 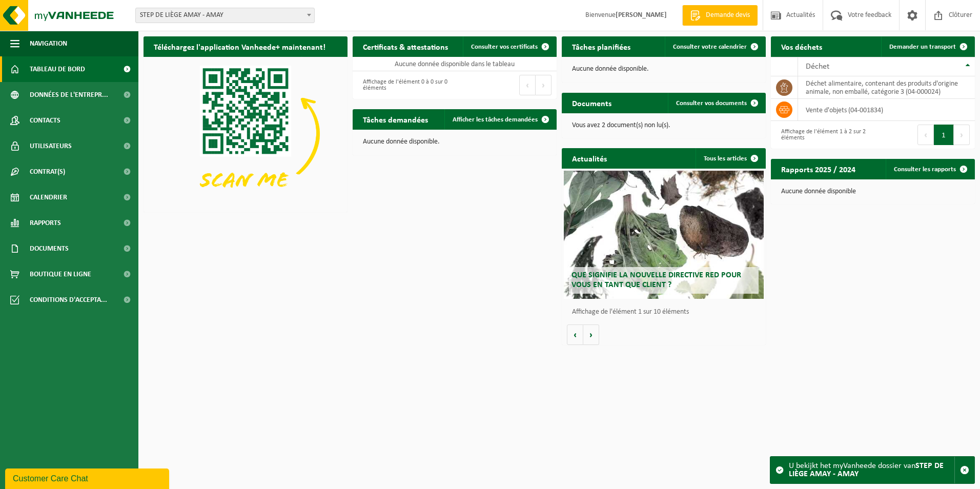 What do you see at coordinates (730, 159) in the screenshot?
I see `a: Tous les articles` at bounding box center [730, 159].